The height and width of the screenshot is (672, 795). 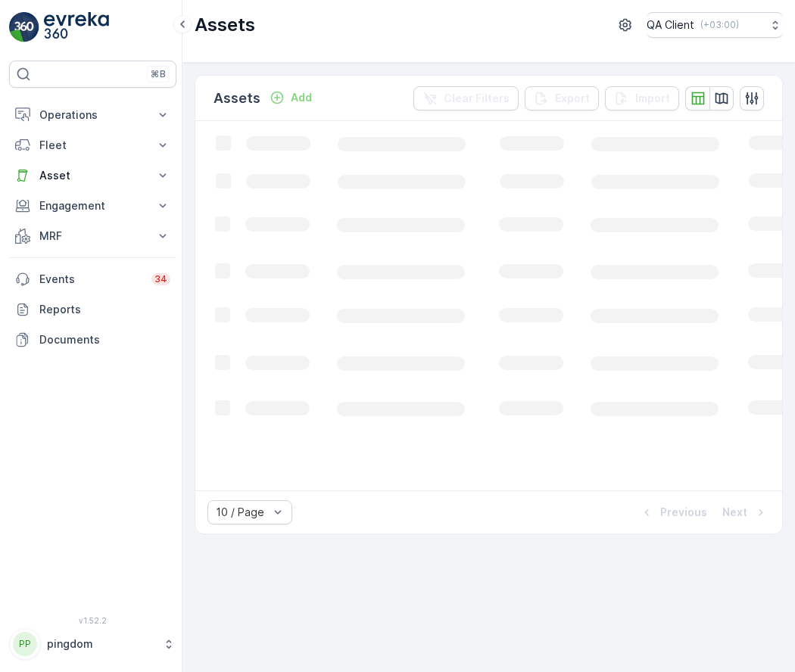 I want to click on button: PPpingdom, so click(x=92, y=644).